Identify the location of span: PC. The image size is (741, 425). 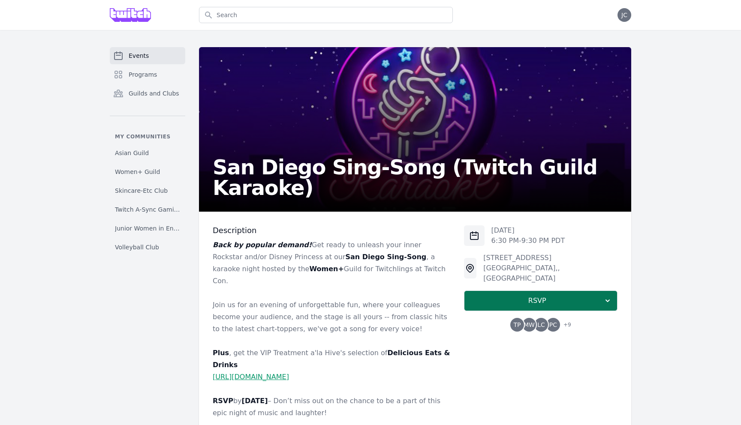
(553, 325).